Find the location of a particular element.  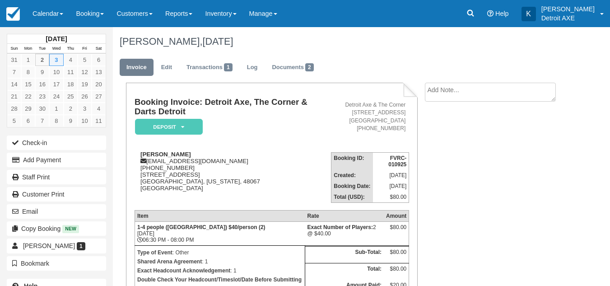

a: 13 is located at coordinates (98, 72).